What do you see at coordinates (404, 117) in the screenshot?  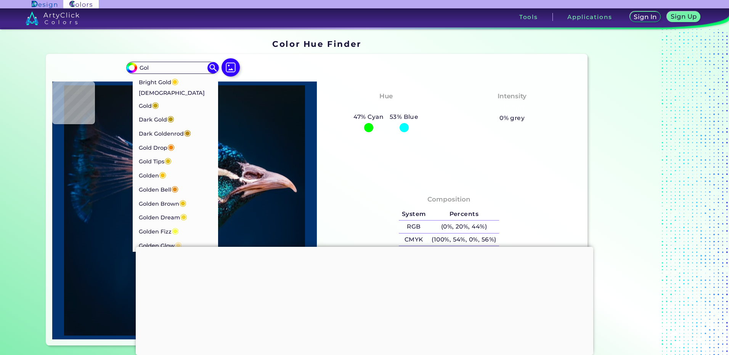 I see `h5: 53% Blue` at bounding box center [404, 117].